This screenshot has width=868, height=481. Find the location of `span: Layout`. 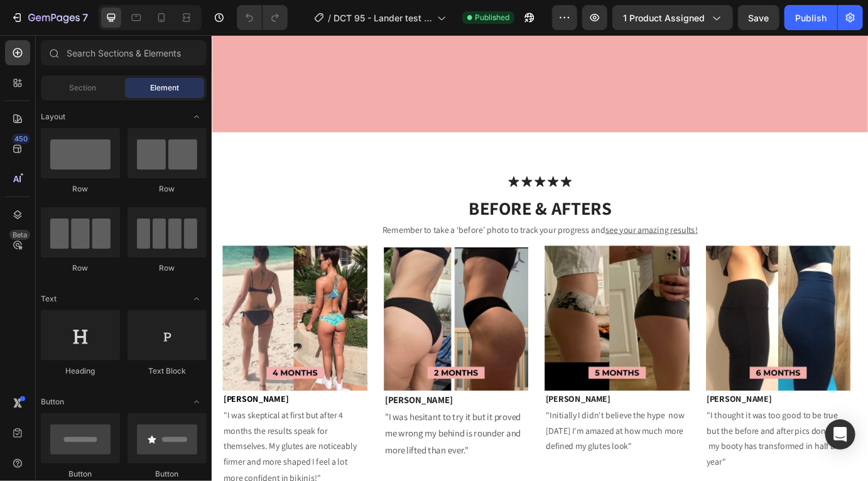

span: Layout is located at coordinates (53, 117).